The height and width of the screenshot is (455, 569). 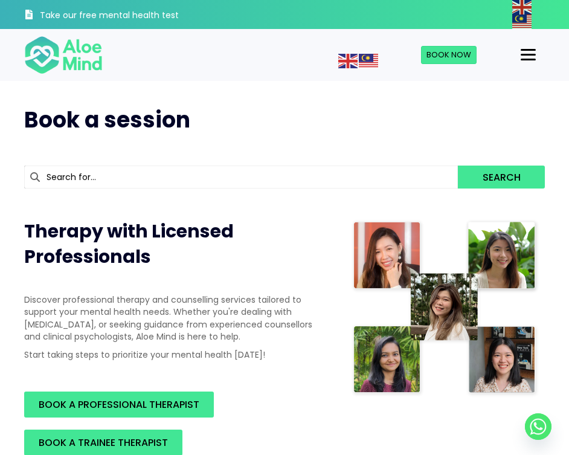 I want to click on a: Book Now, so click(x=449, y=55).